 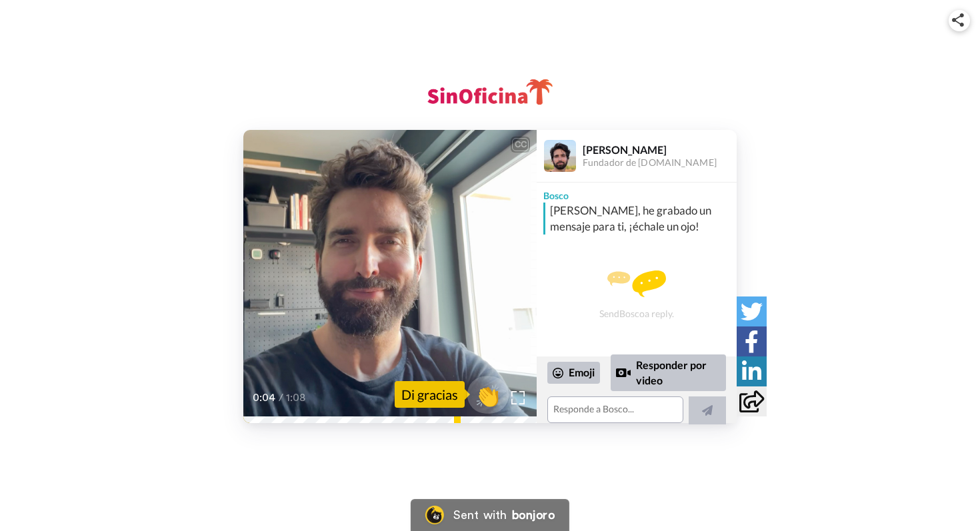 What do you see at coordinates (264, 398) in the screenshot?
I see `span: 0:04` at bounding box center [264, 398].